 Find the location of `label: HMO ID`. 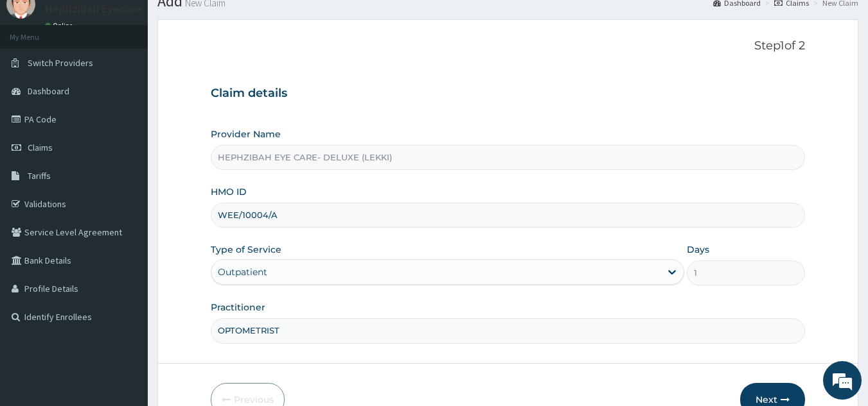

label: HMO ID is located at coordinates (229, 192).